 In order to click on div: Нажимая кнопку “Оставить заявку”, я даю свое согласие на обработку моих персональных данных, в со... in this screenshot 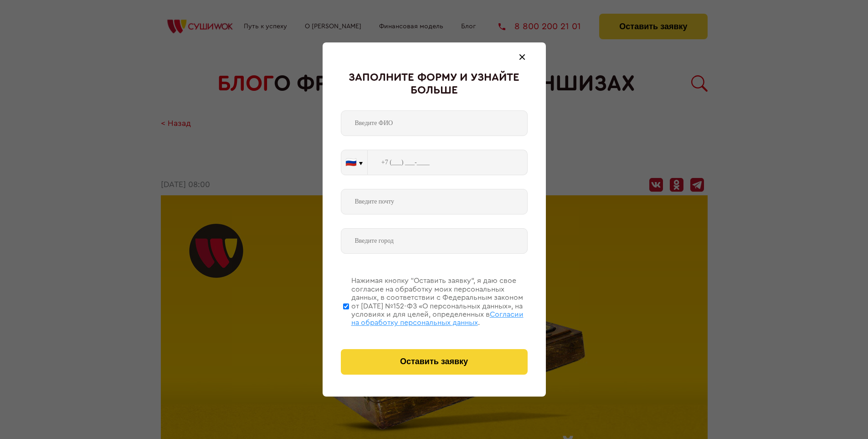, I will do `click(440, 301)`.